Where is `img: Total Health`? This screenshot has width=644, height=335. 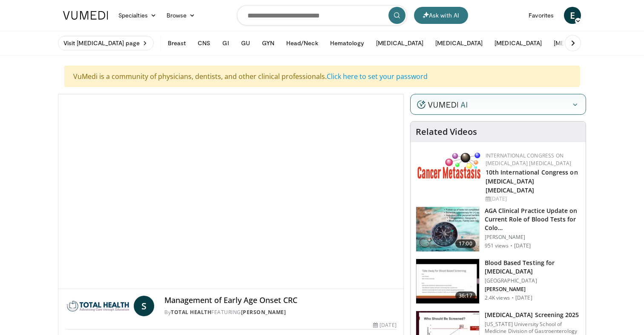
img: Total Health is located at coordinates (97, 305).